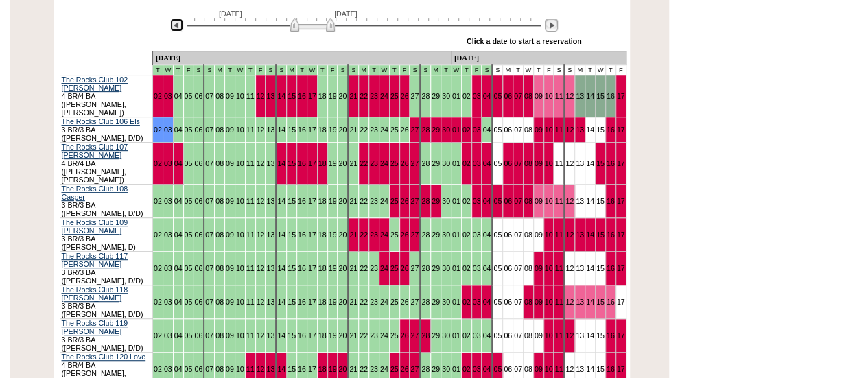  I want to click on a: 30, so click(446, 201).